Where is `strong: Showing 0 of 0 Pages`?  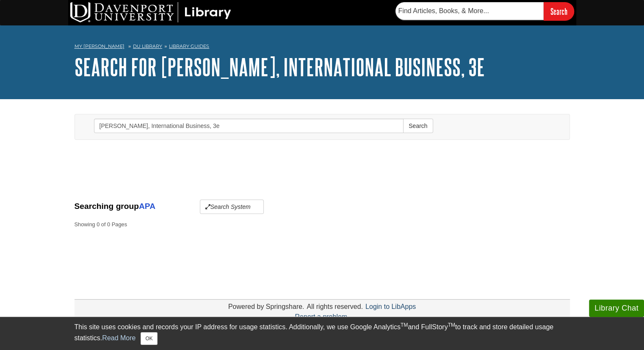 strong: Showing 0 of 0 Pages is located at coordinates (322, 224).